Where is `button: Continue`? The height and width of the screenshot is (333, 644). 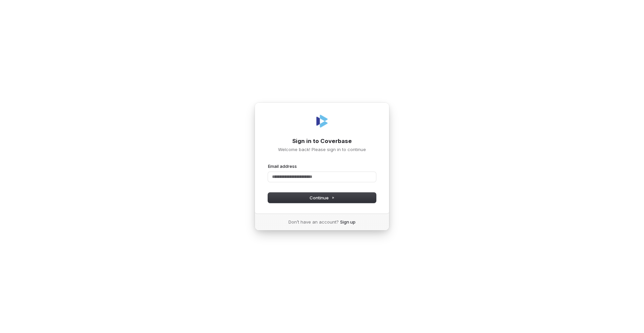
button: Continue is located at coordinates (322, 198).